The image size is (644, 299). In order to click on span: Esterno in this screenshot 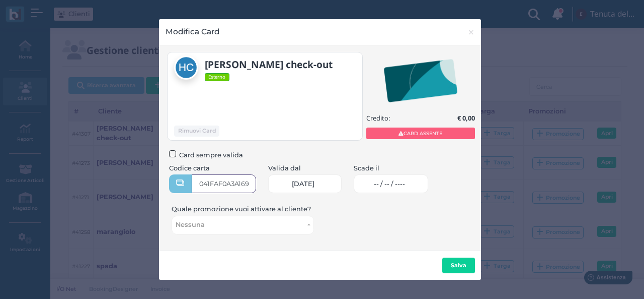, I will do `click(217, 77)`.